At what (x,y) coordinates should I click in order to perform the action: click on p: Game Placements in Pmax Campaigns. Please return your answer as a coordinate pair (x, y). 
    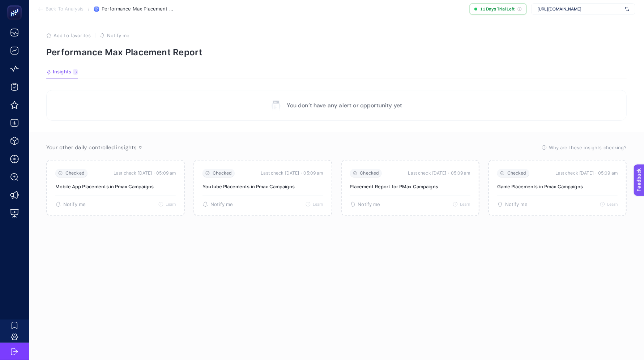
    Looking at the image, I should click on (557, 186).